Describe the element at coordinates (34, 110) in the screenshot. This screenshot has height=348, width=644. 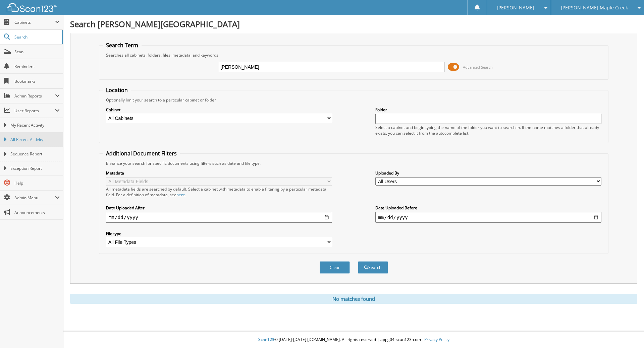
I see `span: User Reports` at that location.